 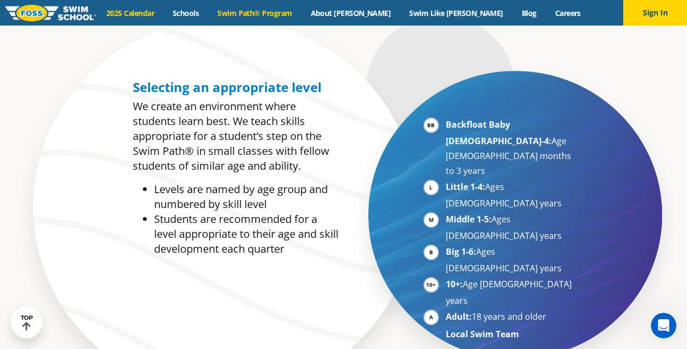 What do you see at coordinates (483, 334) in the screenshot?
I see `strong: Local Swim Team` at bounding box center [483, 334].